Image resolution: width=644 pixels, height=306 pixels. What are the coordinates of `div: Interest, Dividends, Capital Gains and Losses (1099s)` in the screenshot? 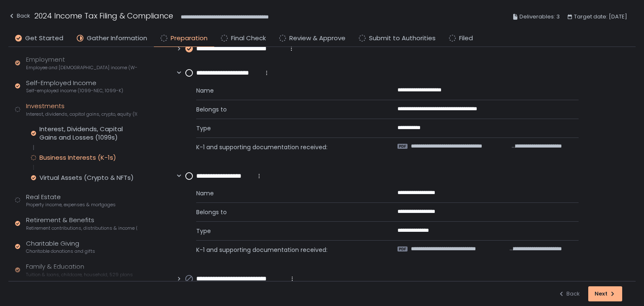 It's located at (88, 133).